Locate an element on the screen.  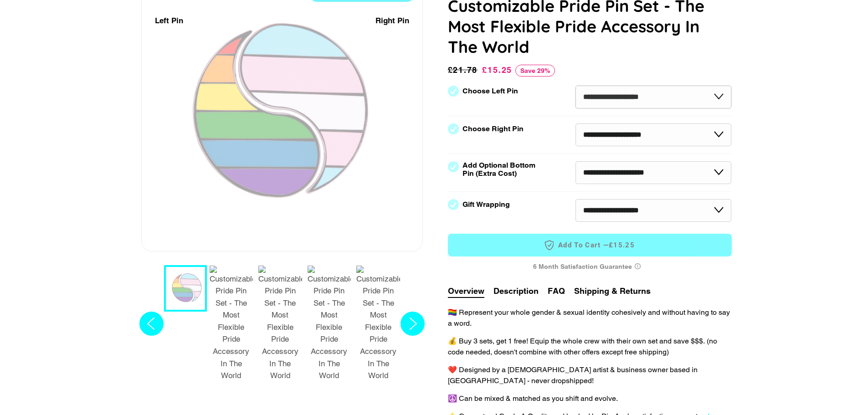
span: £21.78 is located at coordinates (464, 70).